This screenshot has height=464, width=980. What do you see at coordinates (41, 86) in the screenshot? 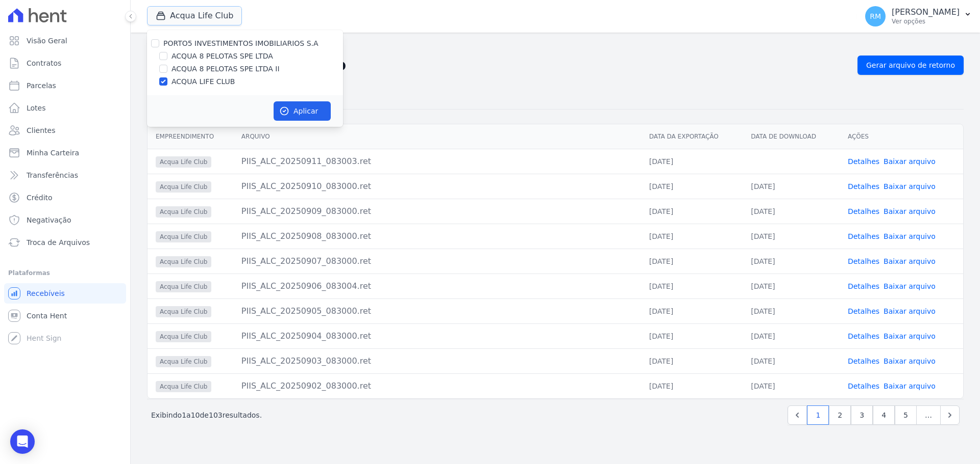
I see `span: Parcelas` at bounding box center [41, 86].